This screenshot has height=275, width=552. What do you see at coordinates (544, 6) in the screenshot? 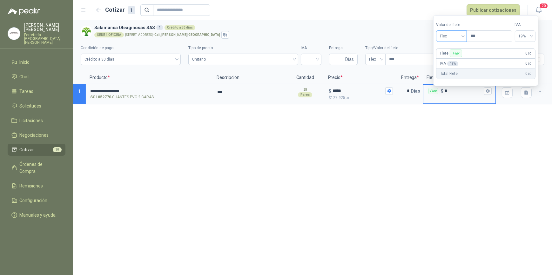
I see `span: 20` at bounding box center [544, 6].